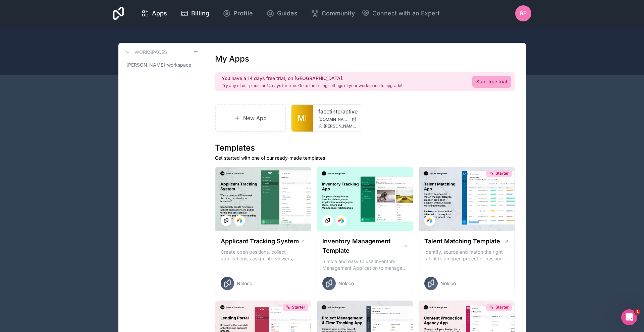  What do you see at coordinates (237, 13) in the screenshot?
I see `a: Profile` at bounding box center [237, 13].